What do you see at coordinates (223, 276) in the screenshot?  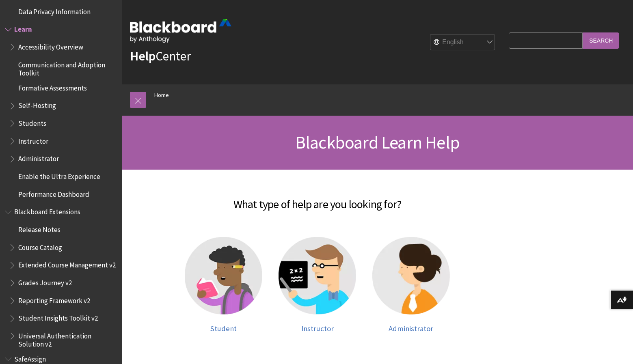 I see `img: Student help` at bounding box center [223, 276].